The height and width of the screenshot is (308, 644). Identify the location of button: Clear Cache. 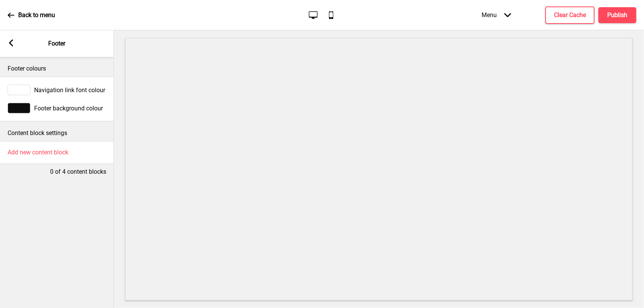
(570, 15).